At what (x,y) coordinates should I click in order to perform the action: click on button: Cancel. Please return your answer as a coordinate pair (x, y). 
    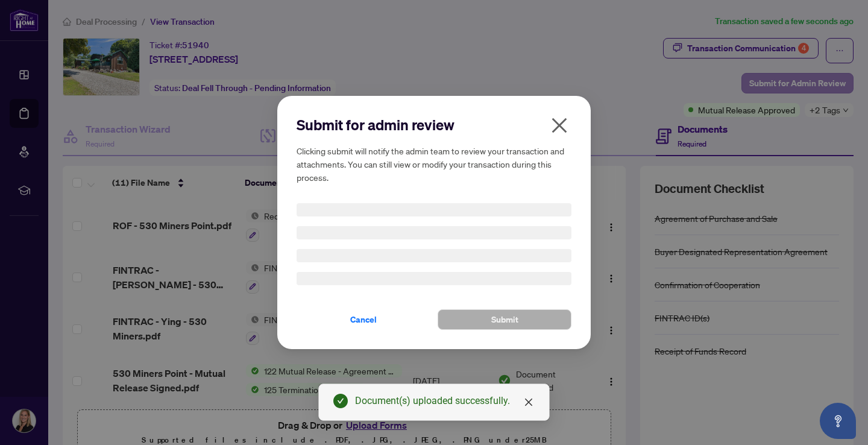
    Looking at the image, I should click on (364, 319).